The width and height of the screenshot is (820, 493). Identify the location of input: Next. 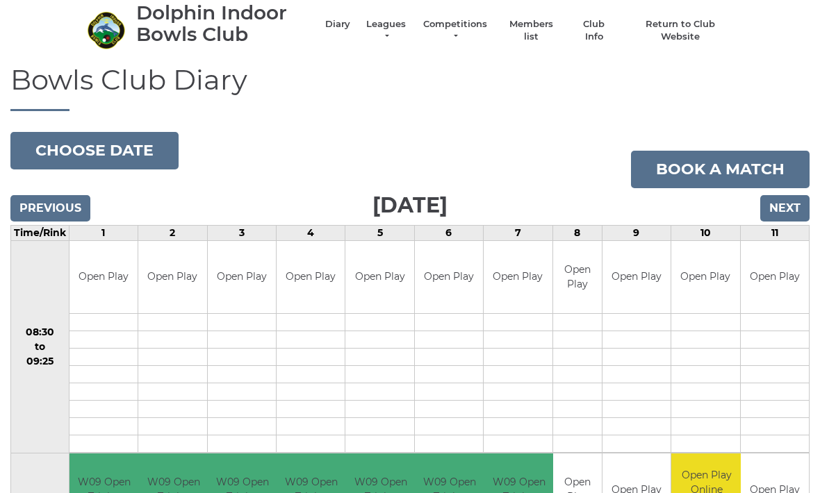
(784, 208).